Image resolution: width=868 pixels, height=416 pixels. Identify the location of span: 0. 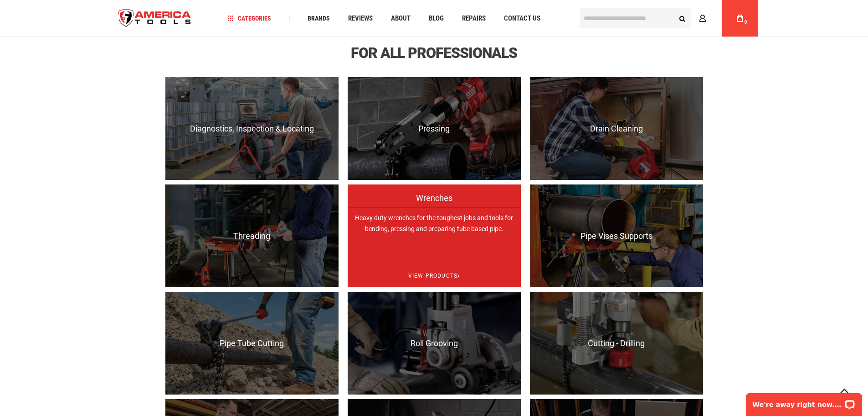
(746, 21).